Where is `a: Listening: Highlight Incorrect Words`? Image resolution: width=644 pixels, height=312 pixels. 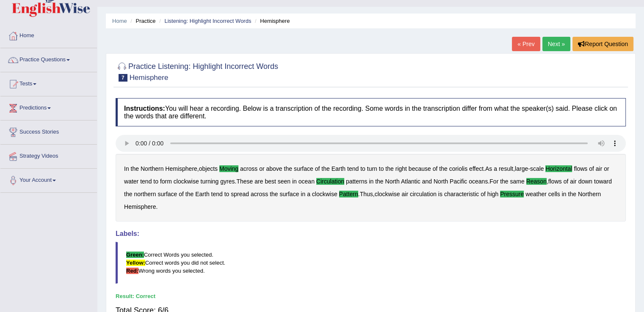
a: Listening: Highlight Incorrect Words is located at coordinates (207, 21).